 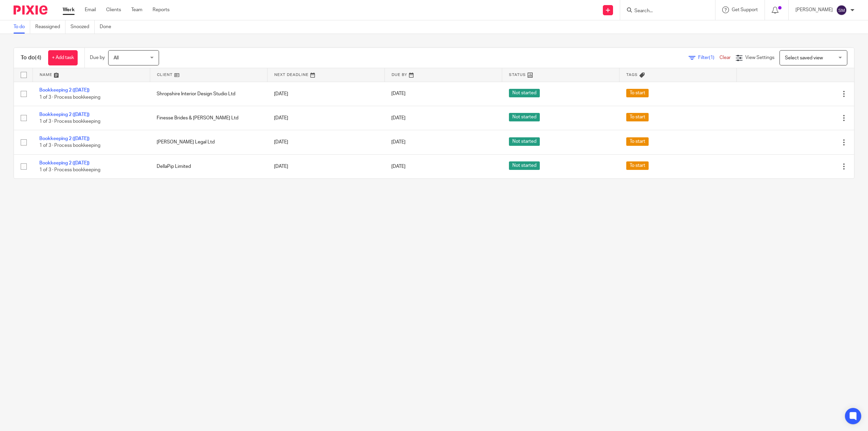 I want to click on p: Due by, so click(x=97, y=58).